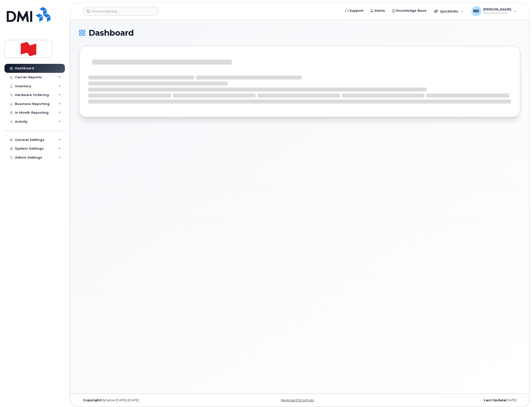 The width and height of the screenshot is (532, 407). Describe the element at coordinates (111, 33) in the screenshot. I see `span: Dashboard` at that location.